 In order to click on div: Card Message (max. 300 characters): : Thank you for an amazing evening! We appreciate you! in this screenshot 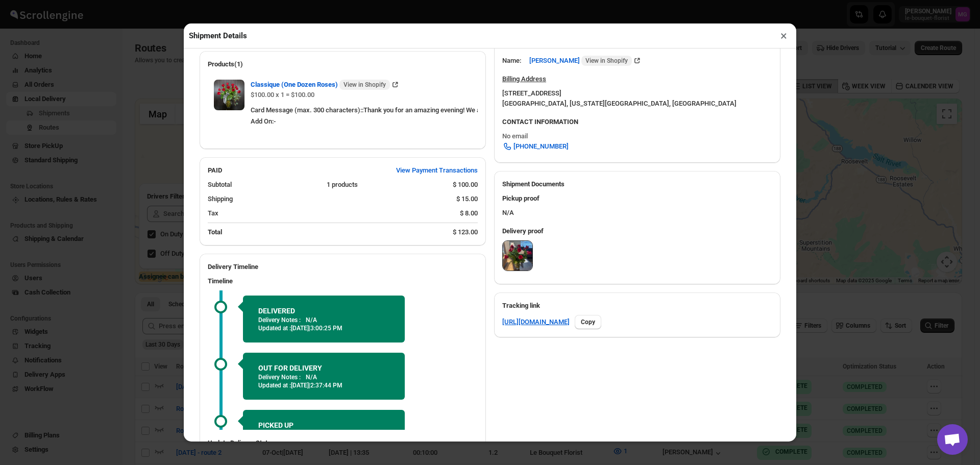, I will do `click(386, 111)`.